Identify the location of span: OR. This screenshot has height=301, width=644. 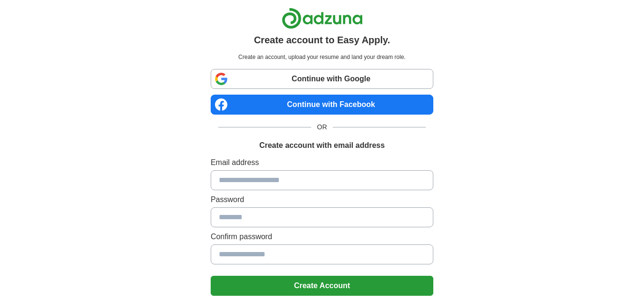
(321, 127).